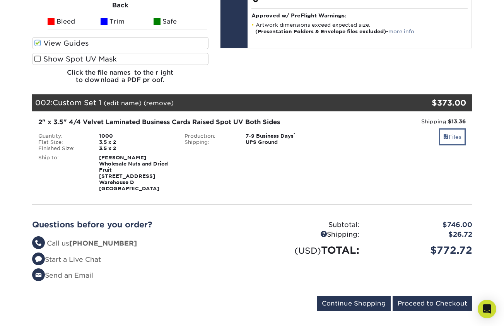 This screenshot has height=326, width=504. Describe the element at coordinates (422, 225) in the screenshot. I see `div: $746.00` at that location.